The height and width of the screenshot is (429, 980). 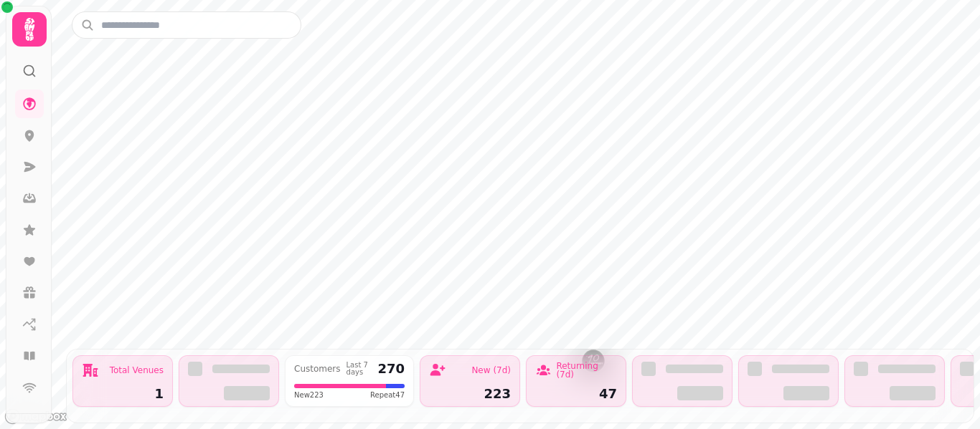 I want to click on span: Repeat 47, so click(x=388, y=395).